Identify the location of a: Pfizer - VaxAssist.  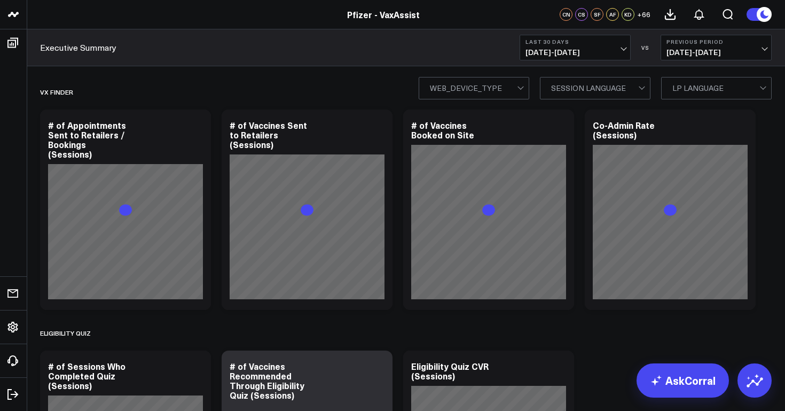
(384, 14).